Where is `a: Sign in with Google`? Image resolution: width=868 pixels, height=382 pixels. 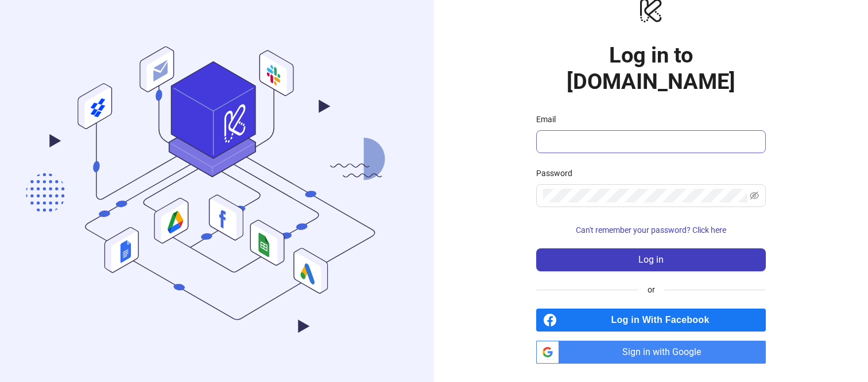
a: Sign in with Google is located at coordinates (651, 352).